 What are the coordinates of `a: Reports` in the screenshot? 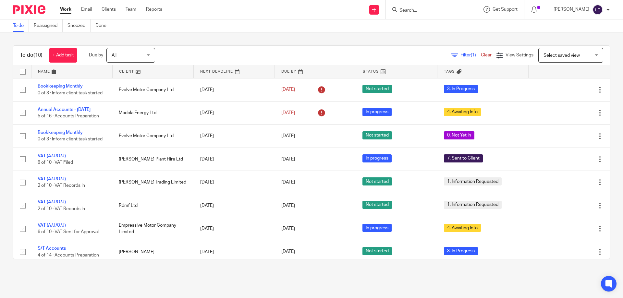 It's located at (154, 9).